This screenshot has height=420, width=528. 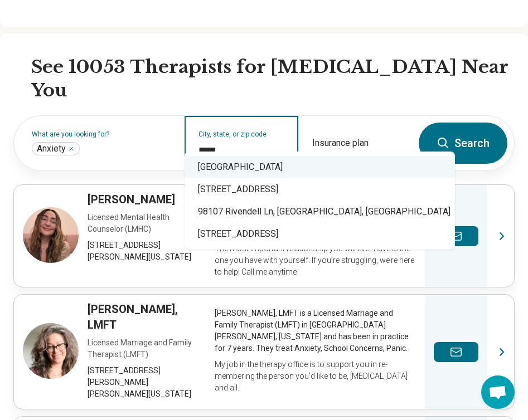 What do you see at coordinates (55, 149) in the screenshot?
I see `div: Anxiety` at bounding box center [55, 149].